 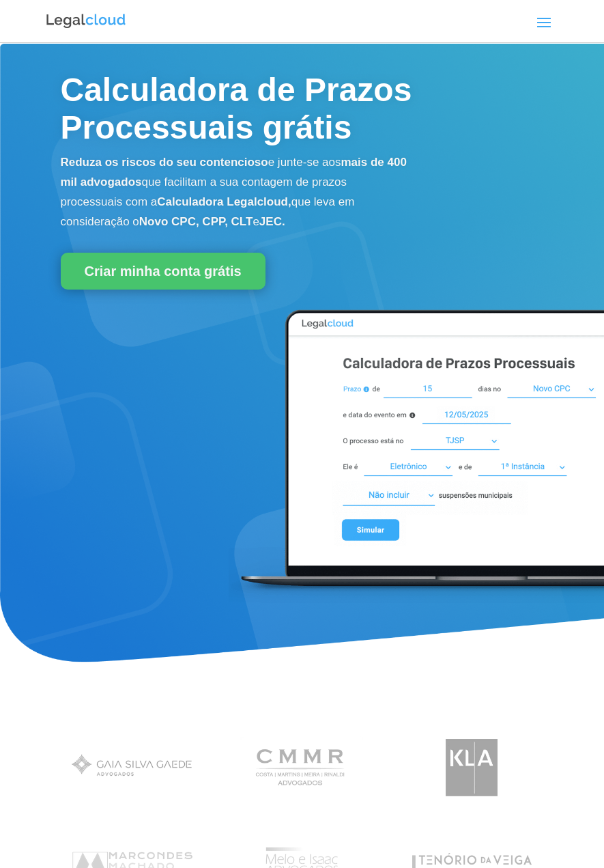 What do you see at coordinates (236, 192) in the screenshot?
I see `p: e junte-se aos que facilitam a sua contagem de prazos processuais com a que leva em consideração o e` at bounding box center [236, 192].